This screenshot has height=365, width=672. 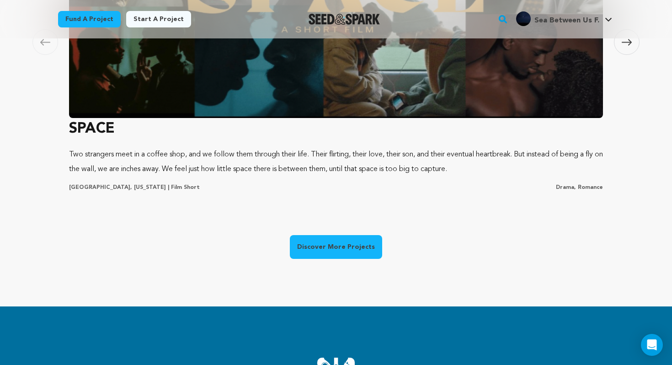 What do you see at coordinates (579, 187) in the screenshot?
I see `p: Drama, Romance` at bounding box center [579, 187].